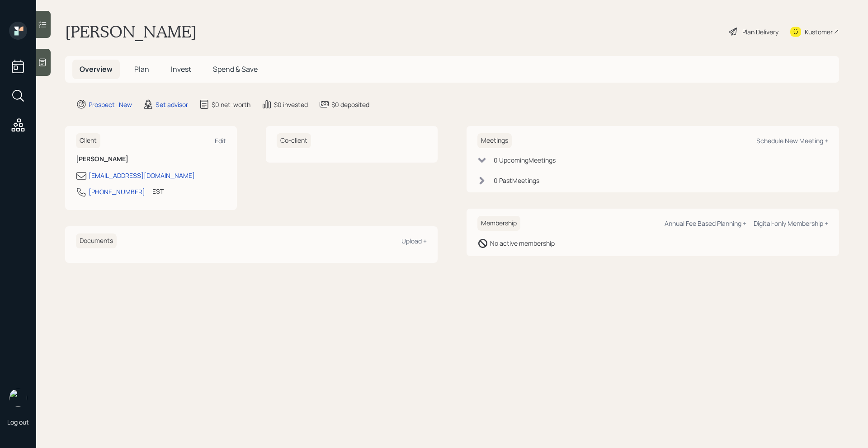 Image resolution: width=868 pixels, height=448 pixels. I want to click on div: Log out, so click(18, 422).